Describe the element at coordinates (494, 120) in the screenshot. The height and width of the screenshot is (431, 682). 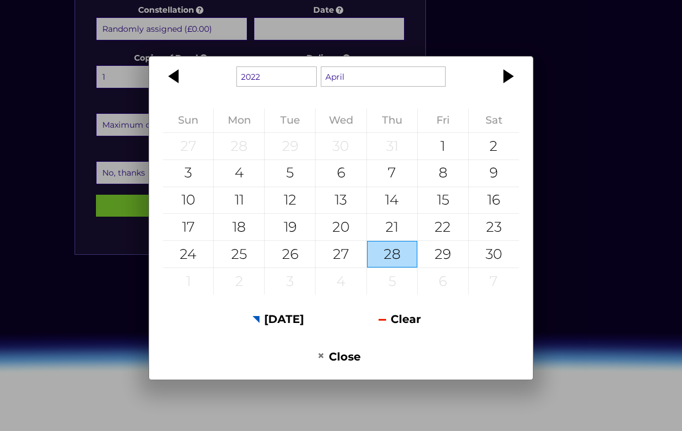
I see `th: Saturday` at that location.